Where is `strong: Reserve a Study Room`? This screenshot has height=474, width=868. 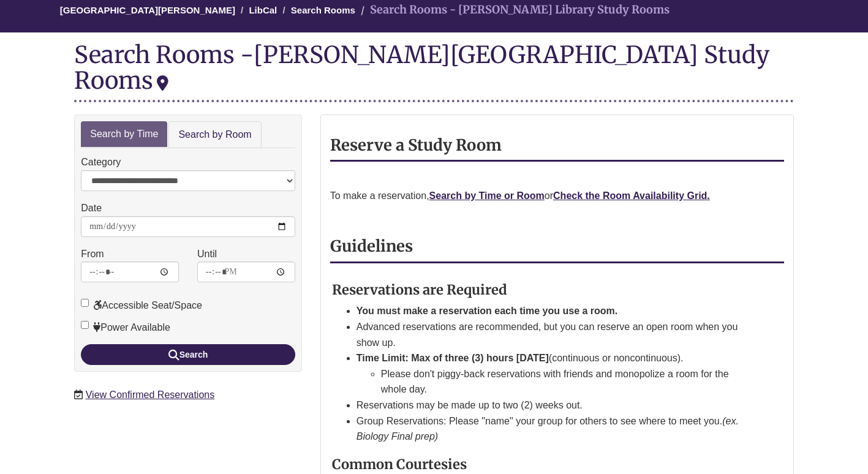 strong: Reserve a Study Room is located at coordinates (416, 145).